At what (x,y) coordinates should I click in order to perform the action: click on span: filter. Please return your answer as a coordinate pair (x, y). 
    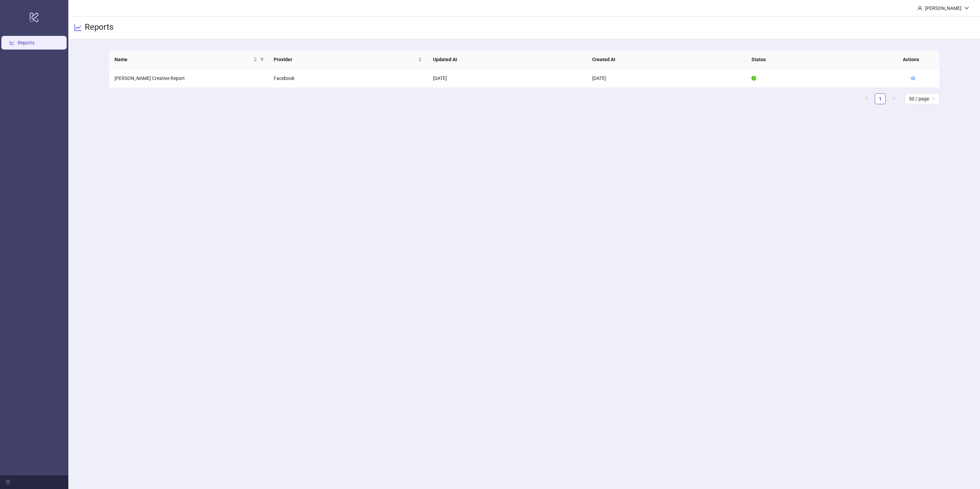
    Looking at the image, I should click on (262, 59).